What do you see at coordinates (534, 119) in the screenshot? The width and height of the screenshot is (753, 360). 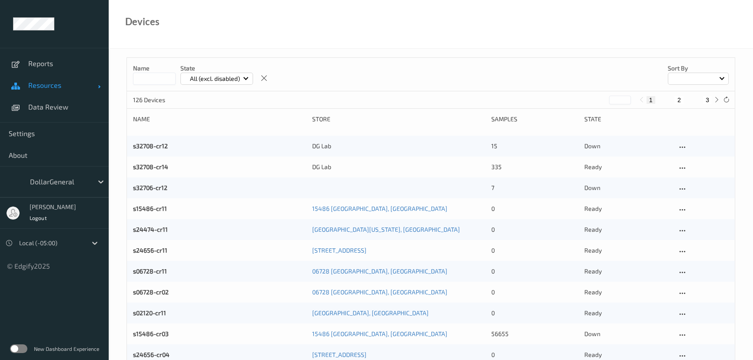 I see `div: Samples` at bounding box center [534, 119].